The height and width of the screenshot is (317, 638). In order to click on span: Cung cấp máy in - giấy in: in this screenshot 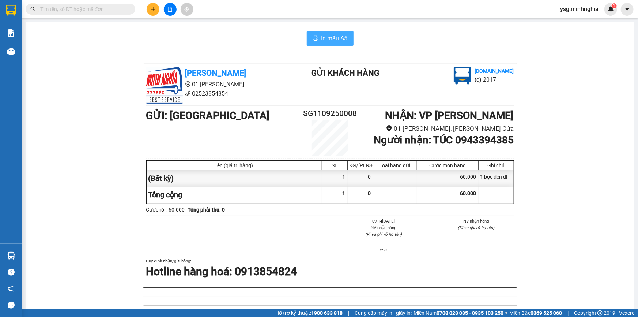, I will do `click(383, 313)`.